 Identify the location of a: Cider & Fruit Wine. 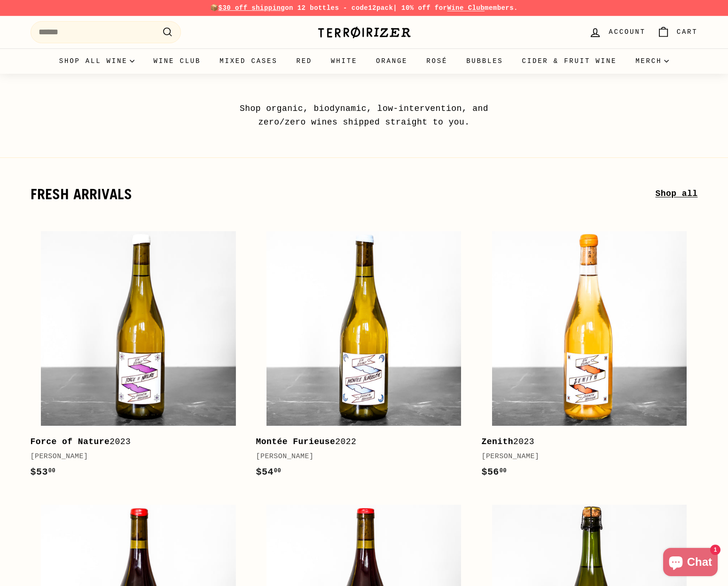
(570, 61).